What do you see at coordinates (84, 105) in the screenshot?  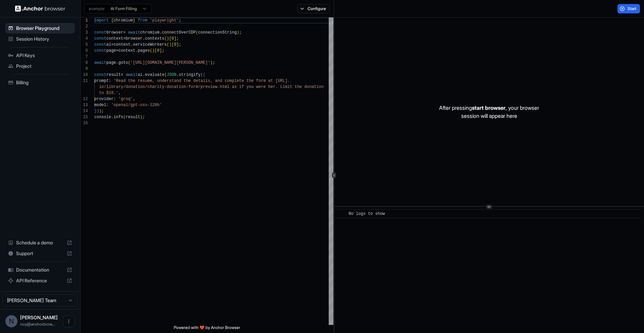 I see `div: 13` at bounding box center [84, 105].